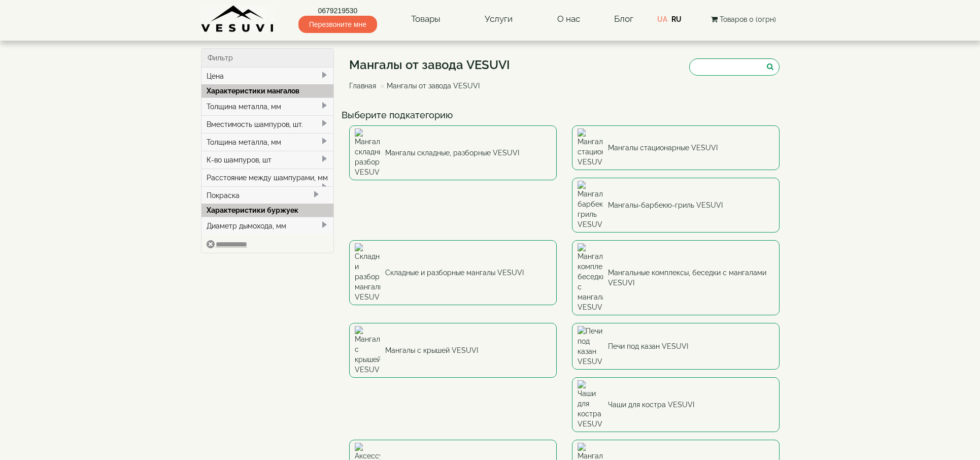 The width and height of the screenshot is (980, 460). Describe the element at coordinates (453, 273) in the screenshot. I see `a: Складные и разборные мангалы VESUVI Складные и разборные мангалы VESUVI` at that location.